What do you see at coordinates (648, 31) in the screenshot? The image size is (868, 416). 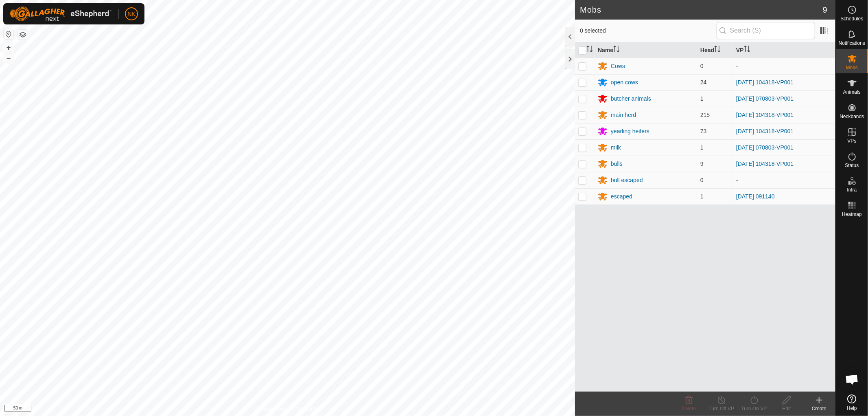 I see `span: 0 selected` at bounding box center [648, 31].